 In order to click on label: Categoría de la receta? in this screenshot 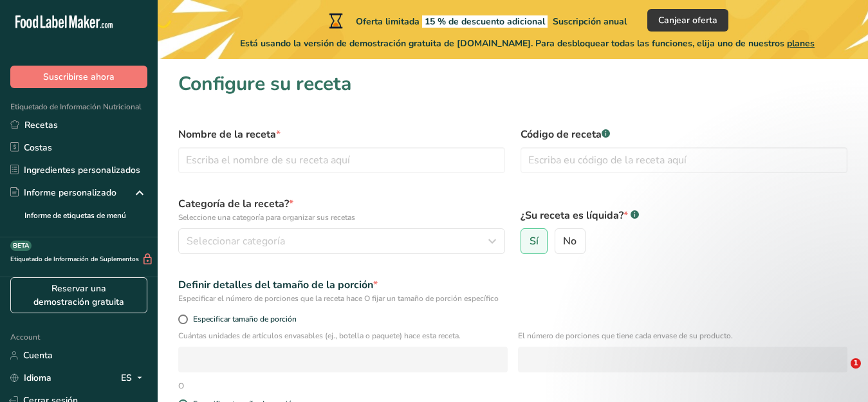, I will do `click(341, 210)`.